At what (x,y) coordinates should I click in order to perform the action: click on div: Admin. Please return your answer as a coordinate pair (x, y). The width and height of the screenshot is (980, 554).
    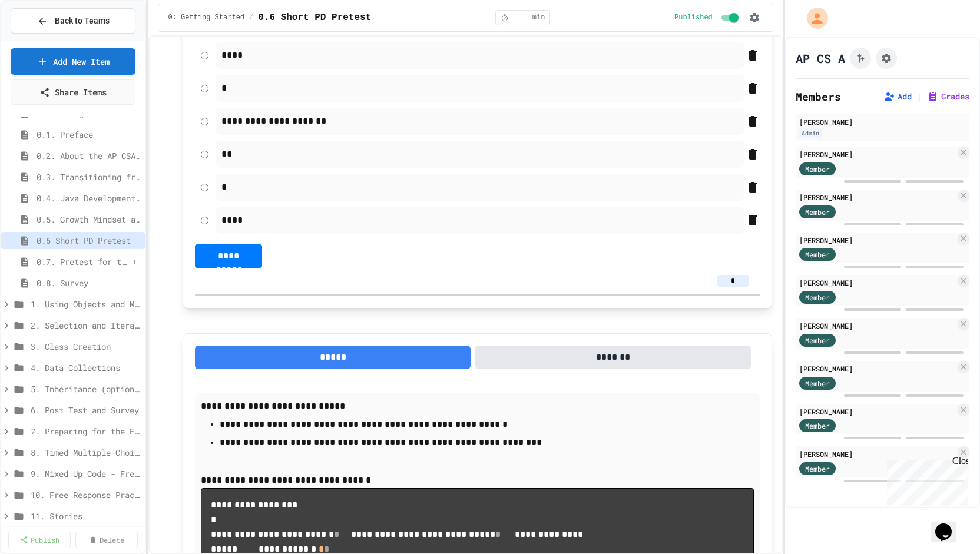
    Looking at the image, I should click on (810, 133).